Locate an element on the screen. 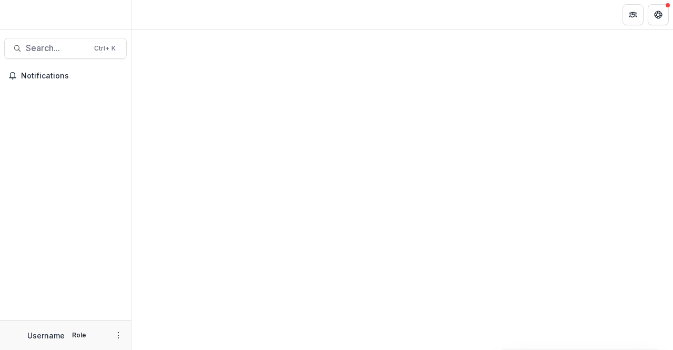  button: Get Help is located at coordinates (658, 15).